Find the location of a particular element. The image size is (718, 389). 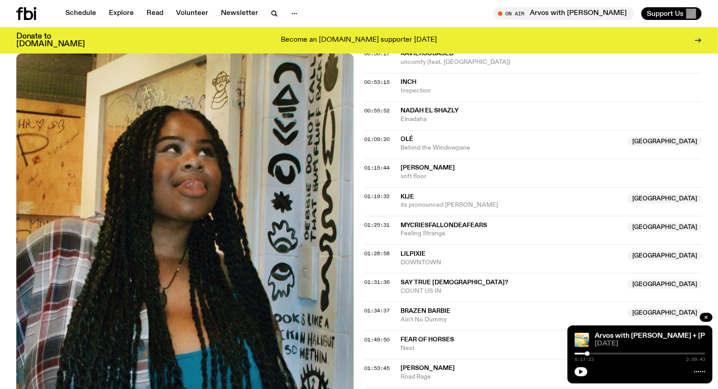

span: Brazen Barbie is located at coordinates (426, 311).